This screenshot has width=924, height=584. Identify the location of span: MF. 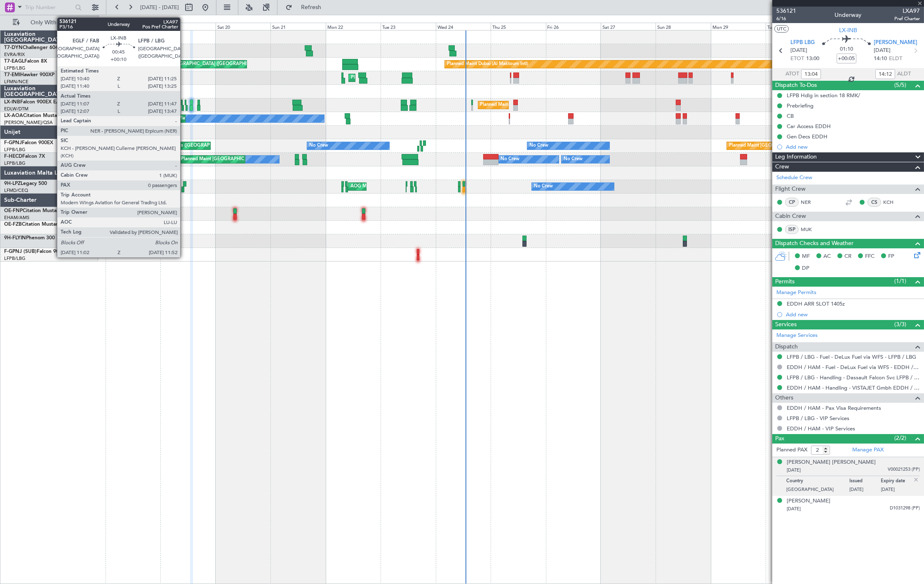
(806, 257).